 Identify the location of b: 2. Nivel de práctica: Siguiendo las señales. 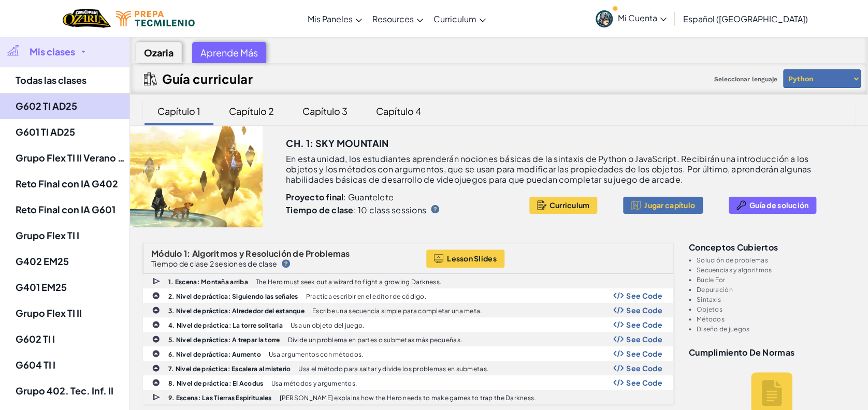
(233, 296).